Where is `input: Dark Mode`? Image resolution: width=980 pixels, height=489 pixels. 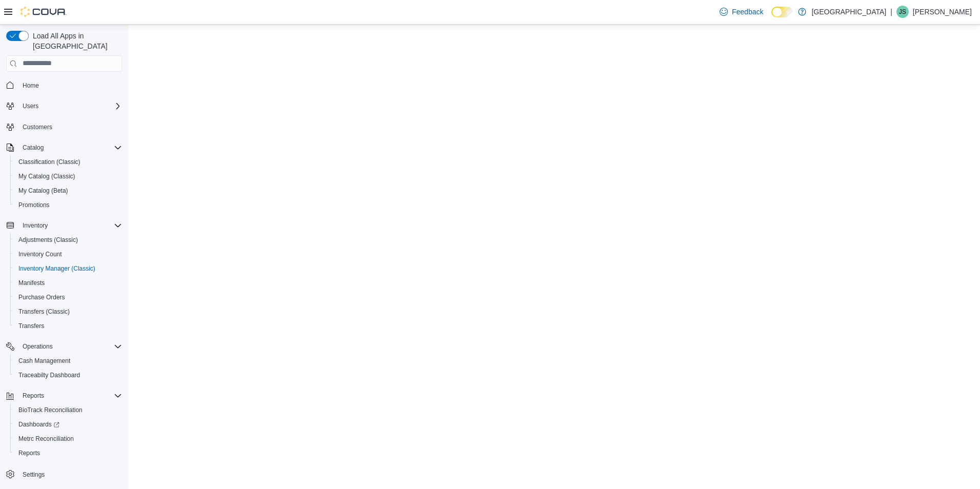 input: Dark Mode is located at coordinates (782, 12).